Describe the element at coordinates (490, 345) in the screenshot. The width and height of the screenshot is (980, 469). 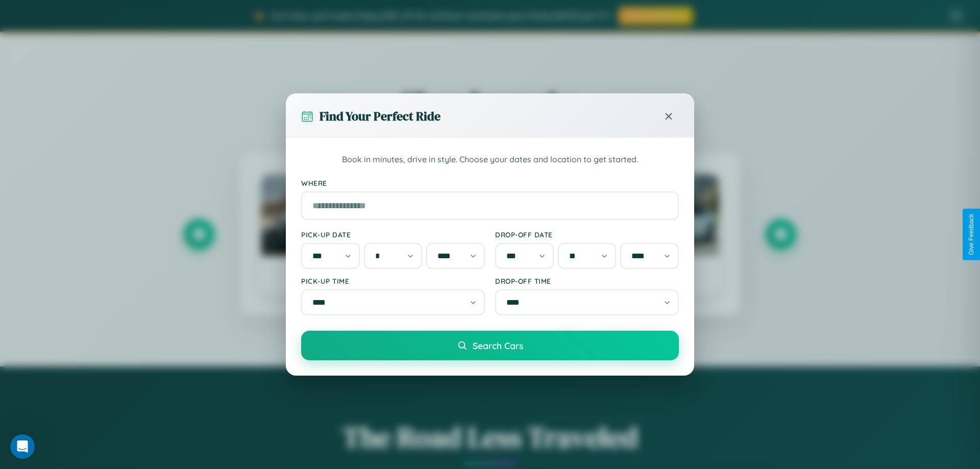
I see `button: Search Cars` at that location.